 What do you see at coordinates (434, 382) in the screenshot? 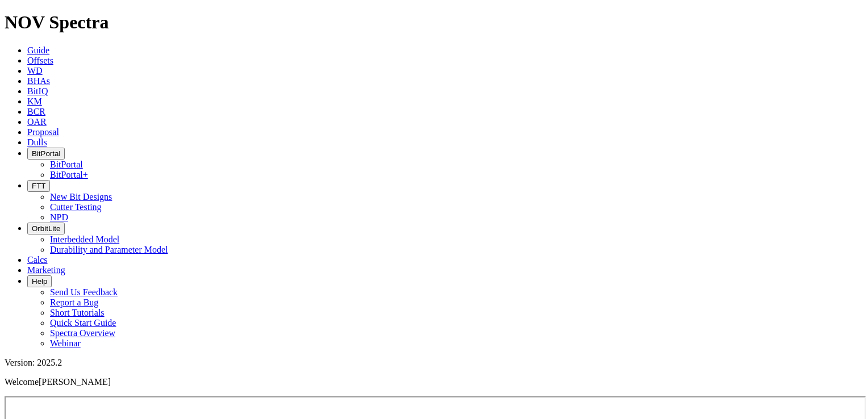
I see `p: Welcome` at bounding box center [434, 382].